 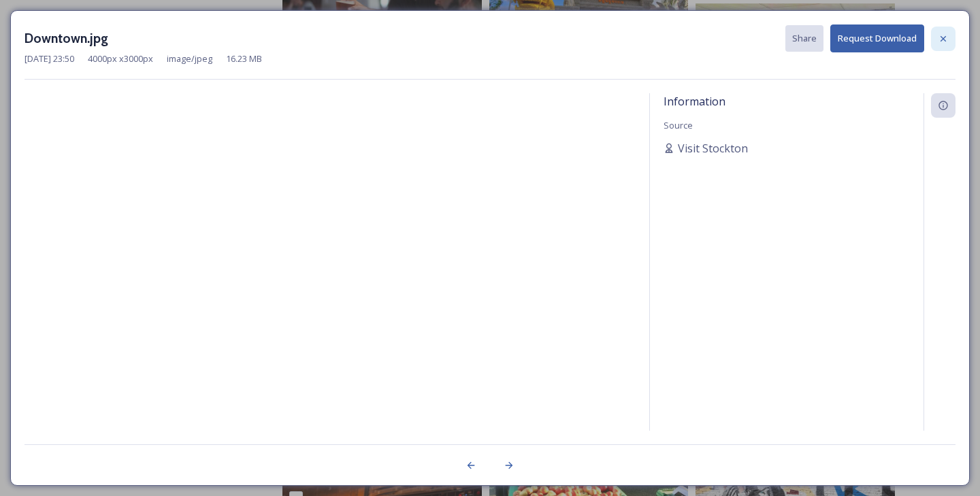 What do you see at coordinates (189, 58) in the screenshot?
I see `span: image/jpeg` at bounding box center [189, 58].